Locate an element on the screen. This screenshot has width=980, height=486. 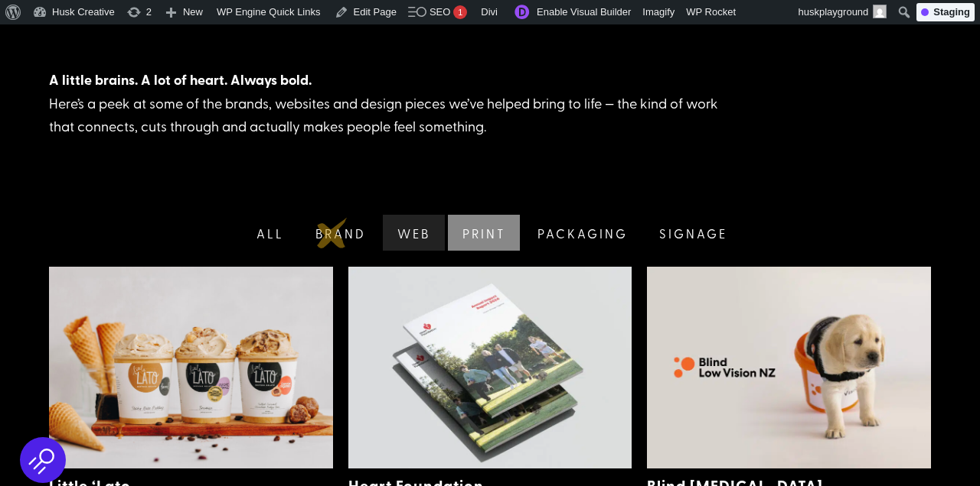
strong: A little brains. A lot of heart. Always bold. is located at coordinates (180, 79).